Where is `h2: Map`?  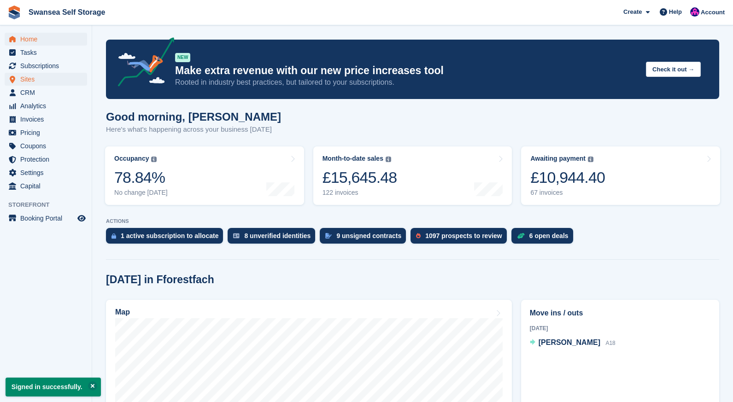 h2: Map is located at coordinates (123, 312).